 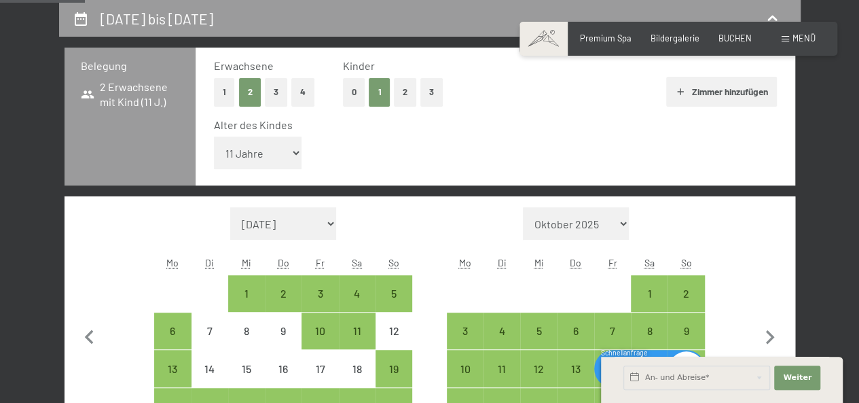 I want to click on div: Wed Oct 15 2025, so click(x=246, y=368).